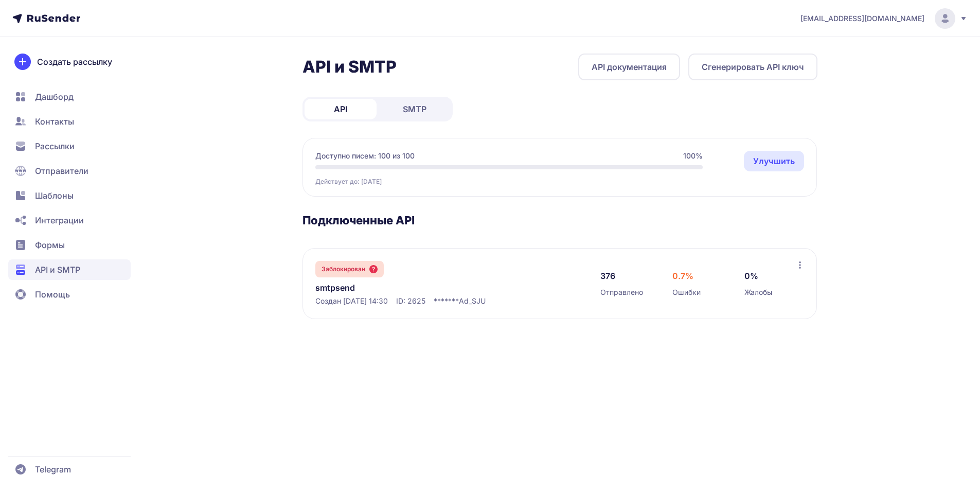 This screenshot has height=492, width=980. Describe the element at coordinates (415, 109) in the screenshot. I see `span: SMTP` at that location.